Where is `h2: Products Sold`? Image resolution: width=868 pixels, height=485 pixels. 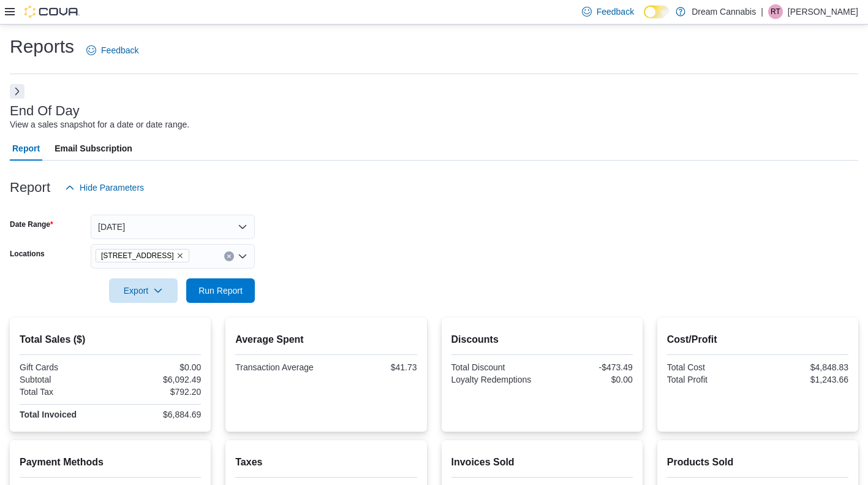
h2: Products Sold is located at coordinates (759, 463).